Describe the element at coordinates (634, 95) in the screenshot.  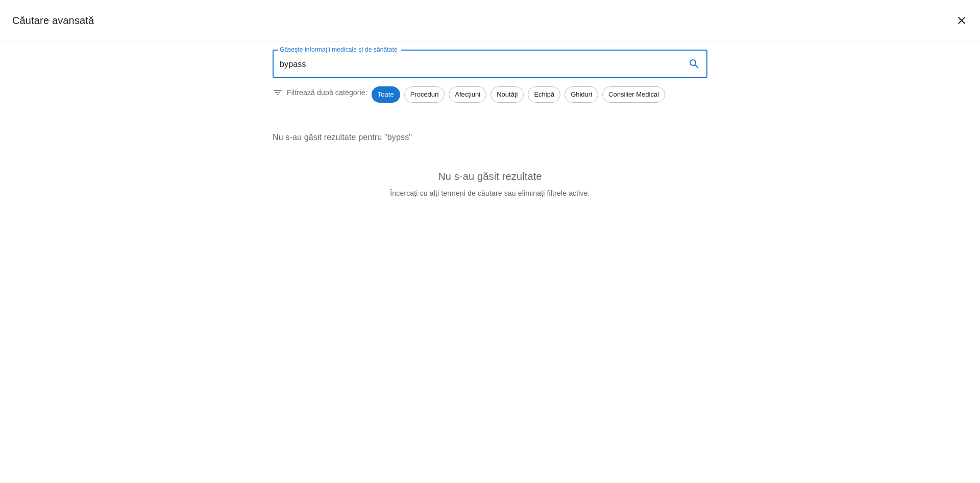
I see `div: Consilier Medical` at that location.